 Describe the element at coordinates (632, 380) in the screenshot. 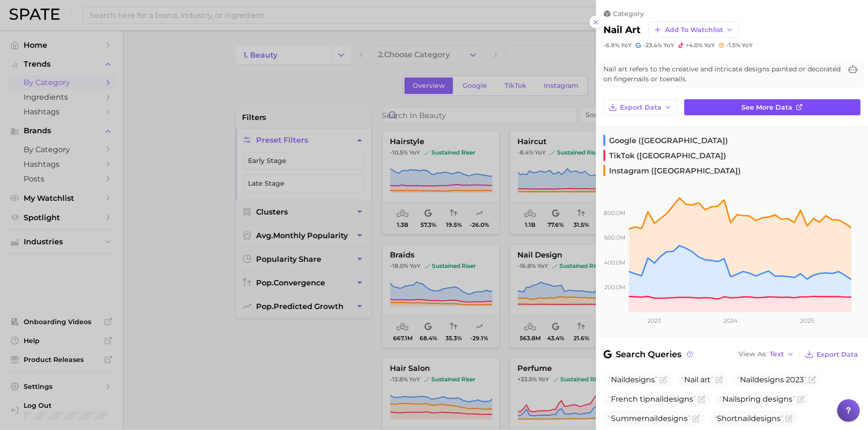

I see `span: designs` at that location.